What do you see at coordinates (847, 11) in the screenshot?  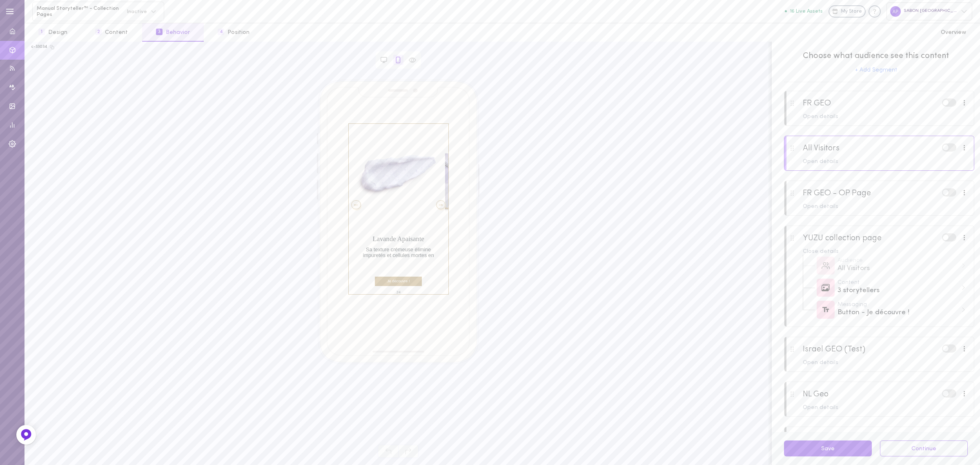 I see `a: My Store` at bounding box center [847, 11].